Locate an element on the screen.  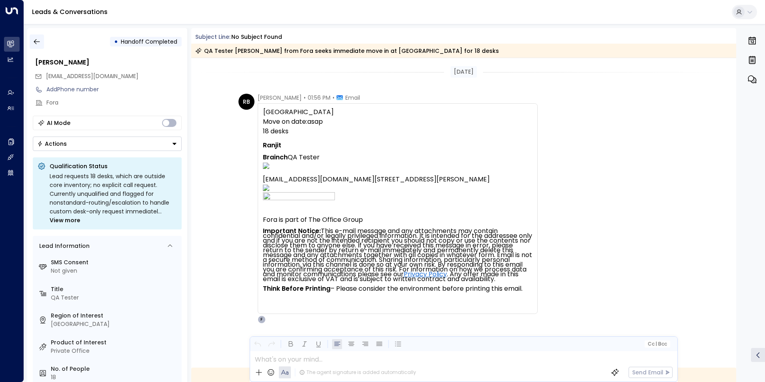
div: Private Office is located at coordinates (114, 350).